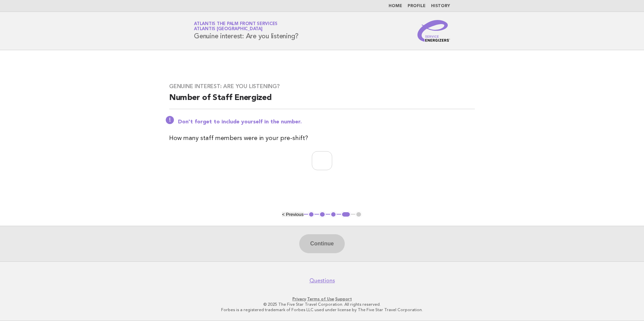 The height and width of the screenshot is (321, 644). I want to click on button: 3, so click(333, 215).